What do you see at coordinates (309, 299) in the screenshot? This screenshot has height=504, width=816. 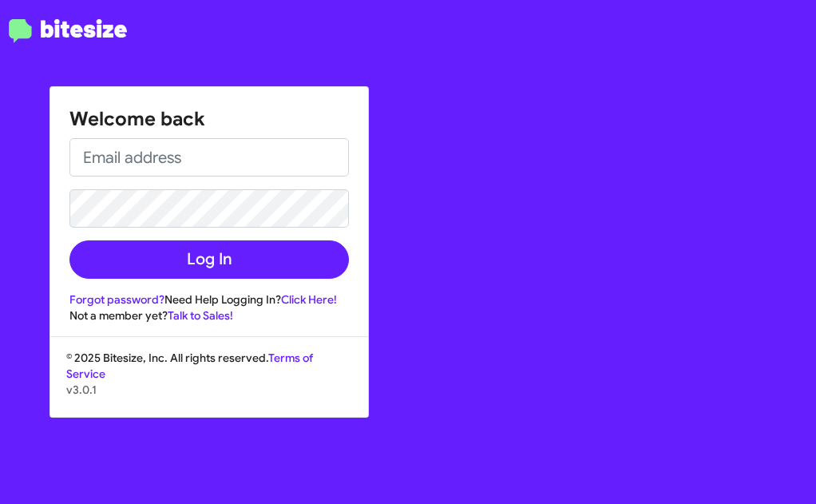 I see `a: Click Here!` at bounding box center [309, 299].